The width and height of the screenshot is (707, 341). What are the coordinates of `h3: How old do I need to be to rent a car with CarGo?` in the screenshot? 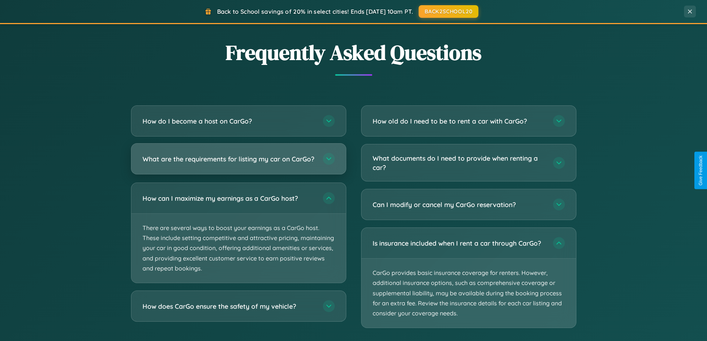 It's located at (459, 121).